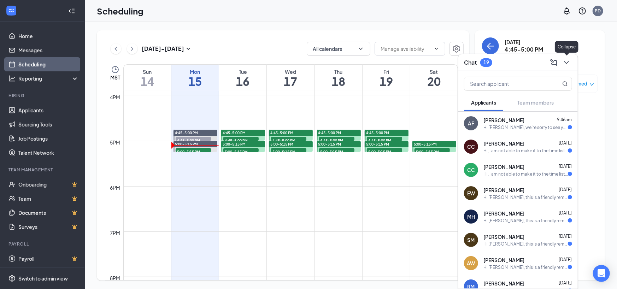 The image size is (617, 289). What do you see at coordinates (486, 62) in the screenshot?
I see `div: 19` at bounding box center [486, 62].